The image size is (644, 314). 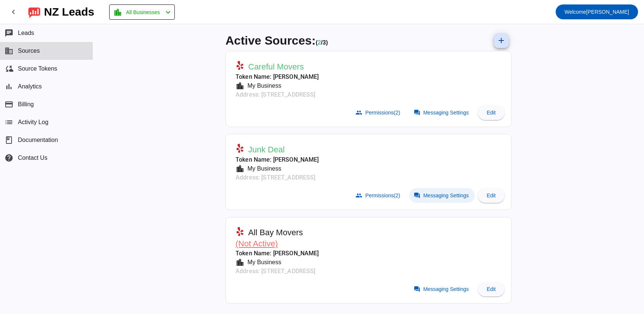 What do you see at coordinates (29, 51) in the screenshot?
I see `span: Sources` at bounding box center [29, 51].